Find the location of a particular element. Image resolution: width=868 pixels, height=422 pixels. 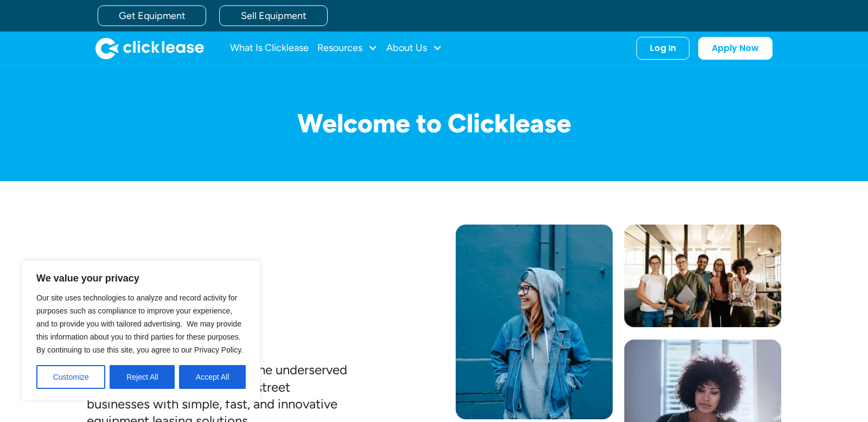

div: About Us is located at coordinates (414, 48).